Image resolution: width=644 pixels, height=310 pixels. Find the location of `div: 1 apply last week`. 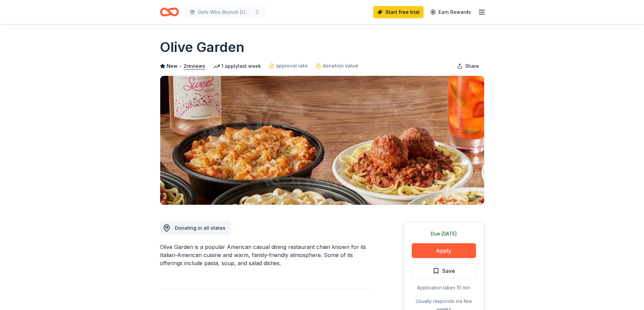

div: 1 apply last week is located at coordinates (237, 66).